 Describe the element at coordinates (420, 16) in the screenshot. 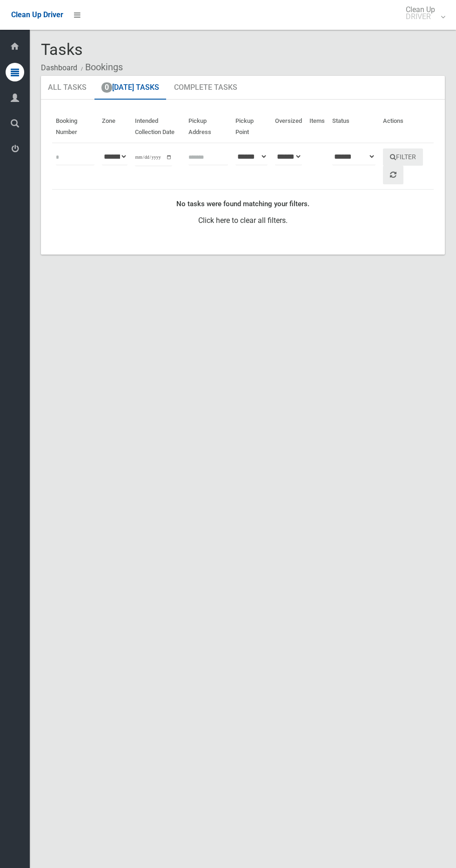

I see `small: DRIVER` at that location.